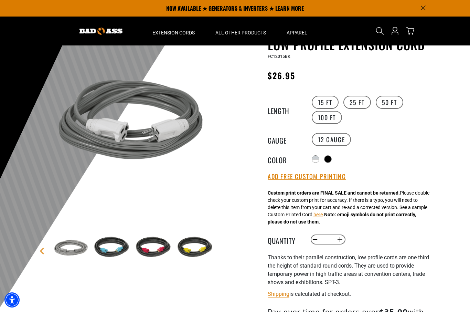 The image size is (470, 312). What do you see at coordinates (325, 102) in the screenshot?
I see `label: 15 FT` at bounding box center [325, 102].